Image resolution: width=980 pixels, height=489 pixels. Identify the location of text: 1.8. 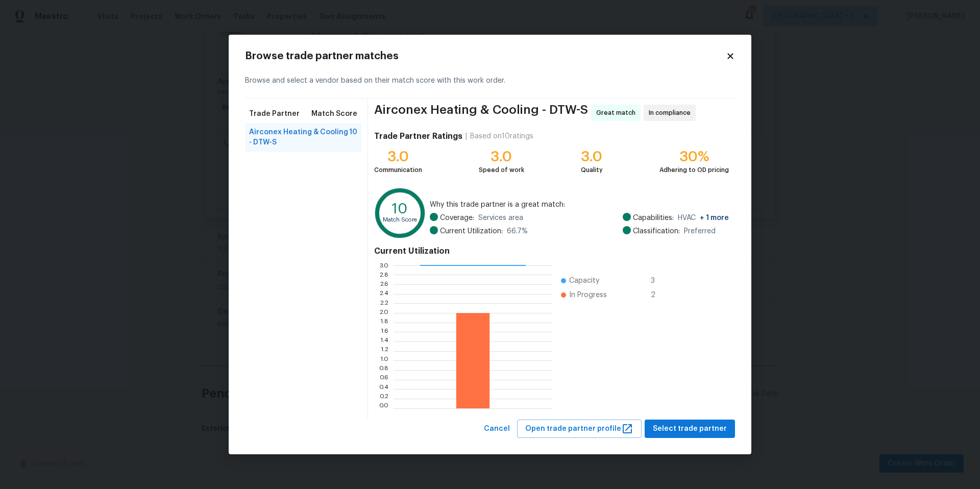
(384, 322).